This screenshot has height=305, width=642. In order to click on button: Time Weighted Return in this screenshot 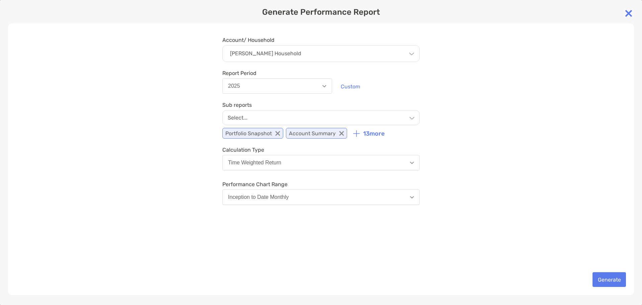, I will do `click(321, 163)`.